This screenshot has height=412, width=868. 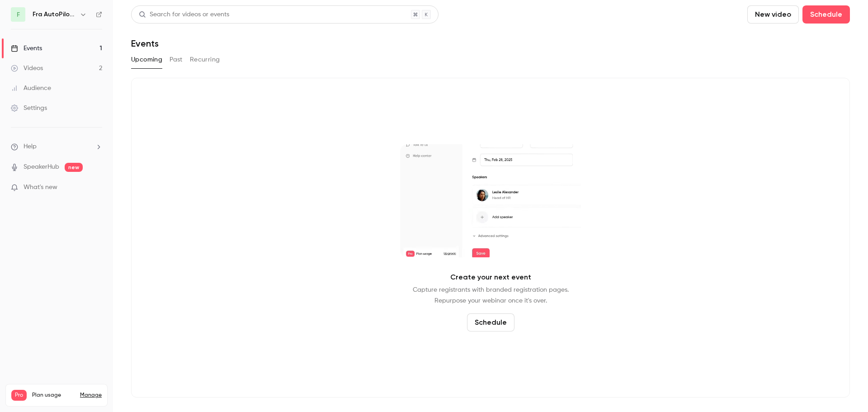 What do you see at coordinates (53, 395) in the screenshot?
I see `span: Plan usage` at bounding box center [53, 395].